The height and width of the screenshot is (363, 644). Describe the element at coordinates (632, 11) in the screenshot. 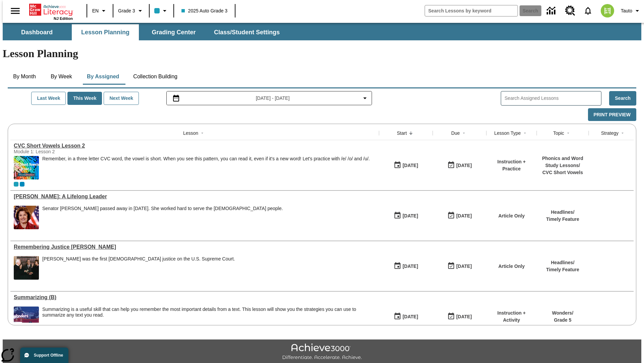

I see `button: Profile/Settings` at that location.